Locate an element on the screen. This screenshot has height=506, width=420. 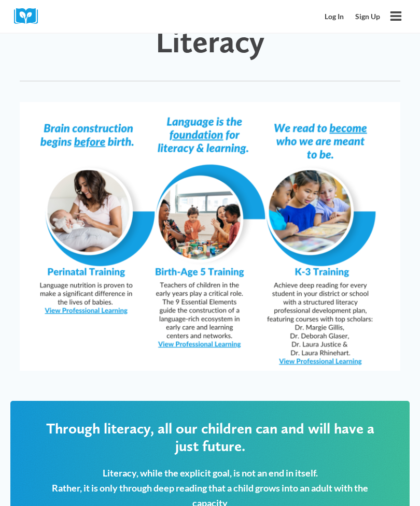
a: Sign Up is located at coordinates (367, 16).